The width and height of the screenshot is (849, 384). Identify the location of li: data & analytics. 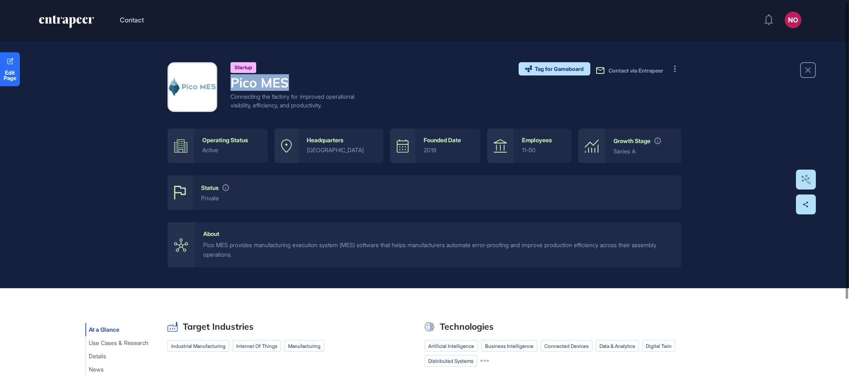
(617, 346).